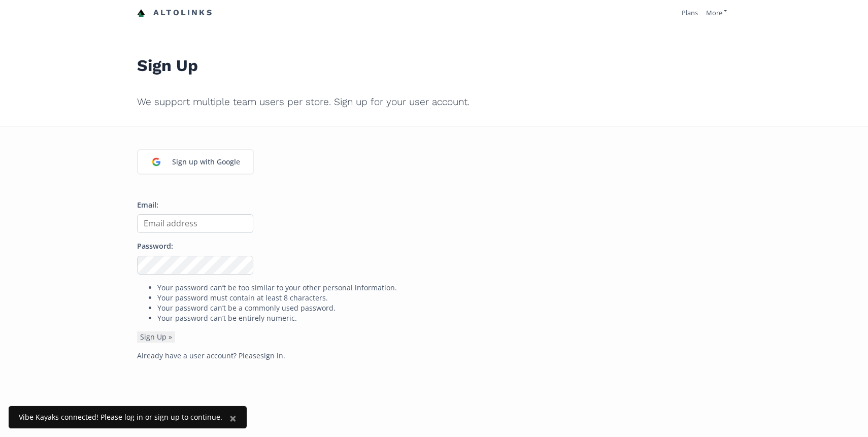 Image resolution: width=868 pixels, height=437 pixels. I want to click on button: Sign Up », so click(156, 337).